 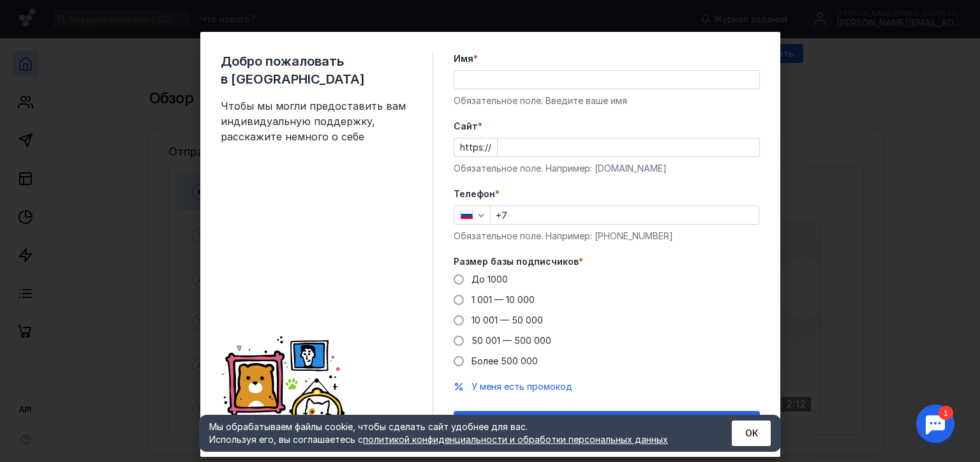 What do you see at coordinates (503, 299) in the screenshot?
I see `span: 1 001 — 10 000` at bounding box center [503, 299].